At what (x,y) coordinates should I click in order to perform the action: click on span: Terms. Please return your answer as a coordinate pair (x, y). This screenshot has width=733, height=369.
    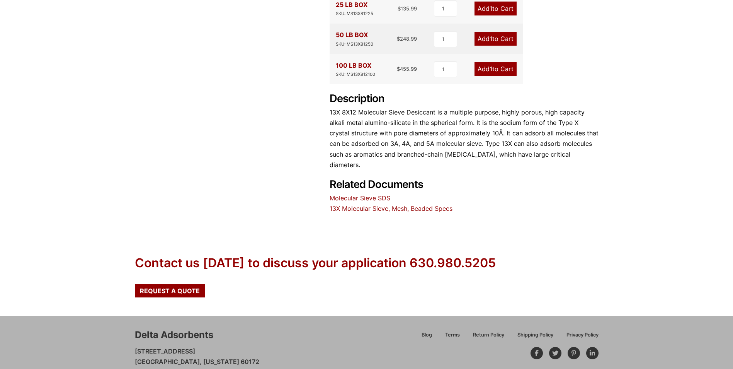
    Looking at the image, I should click on (453, 335).